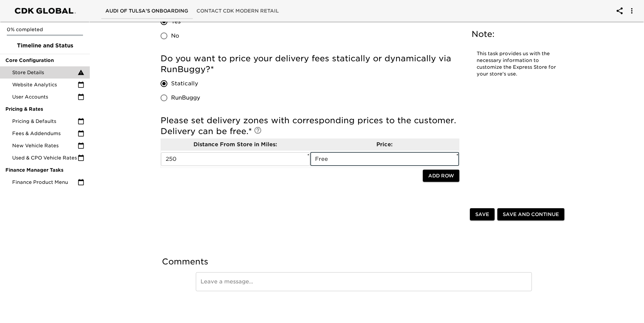 The image size is (644, 323). I want to click on span: Website Analytics, so click(45, 85).